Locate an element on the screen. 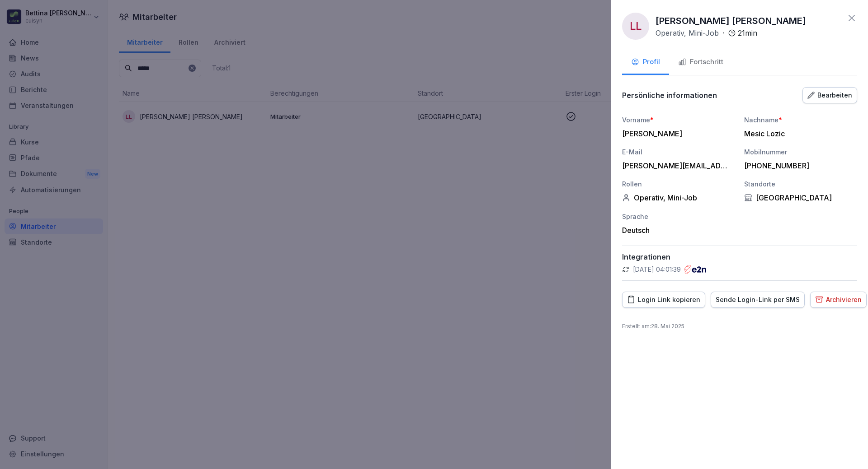 The height and width of the screenshot is (469, 868). div: Login Link kopieren is located at coordinates (664, 300).